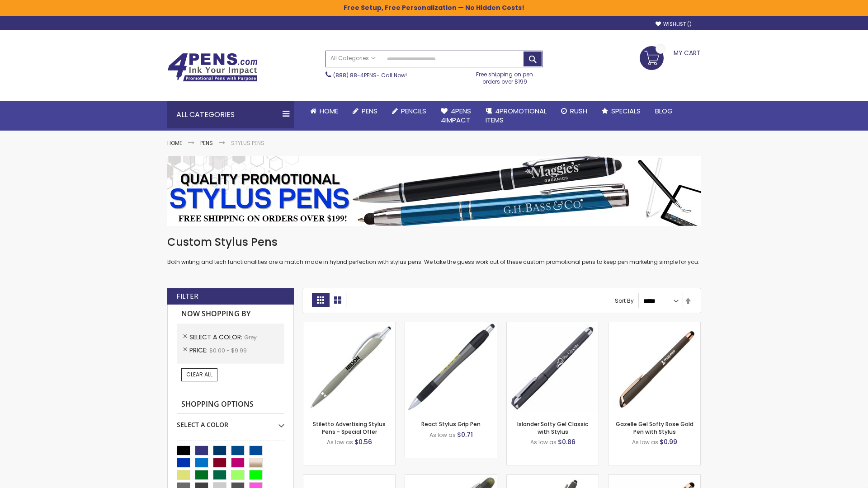 Image resolution: width=868 pixels, height=488 pixels. Describe the element at coordinates (349, 427) in the screenshot. I see `a: Stiletto Advertising Stylus Pens - Special Offer` at that location.